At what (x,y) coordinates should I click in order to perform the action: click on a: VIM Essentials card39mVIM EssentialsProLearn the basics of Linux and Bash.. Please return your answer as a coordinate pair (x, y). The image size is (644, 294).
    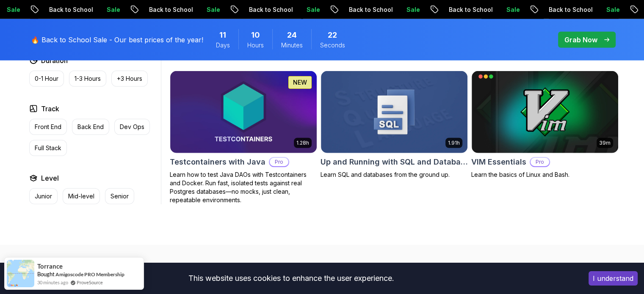
    Looking at the image, I should click on (545, 124).